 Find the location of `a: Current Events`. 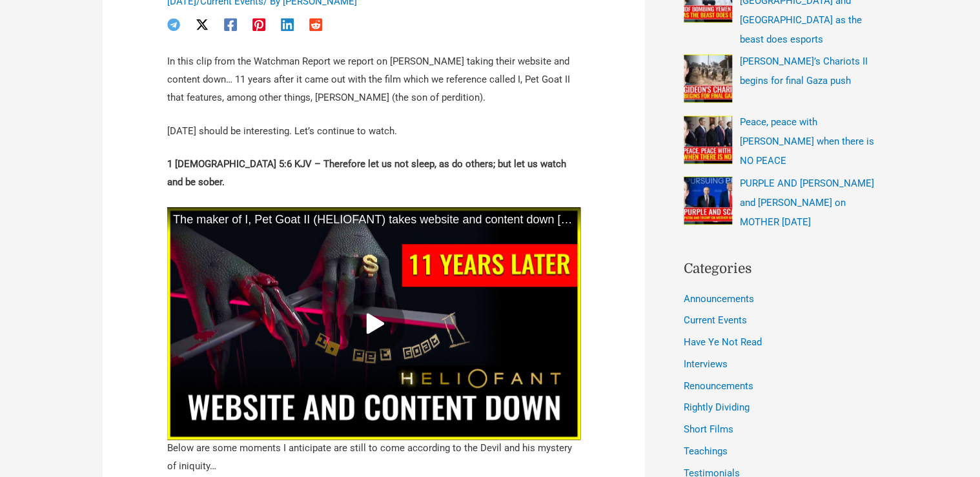

a: Current Events is located at coordinates (715, 321).